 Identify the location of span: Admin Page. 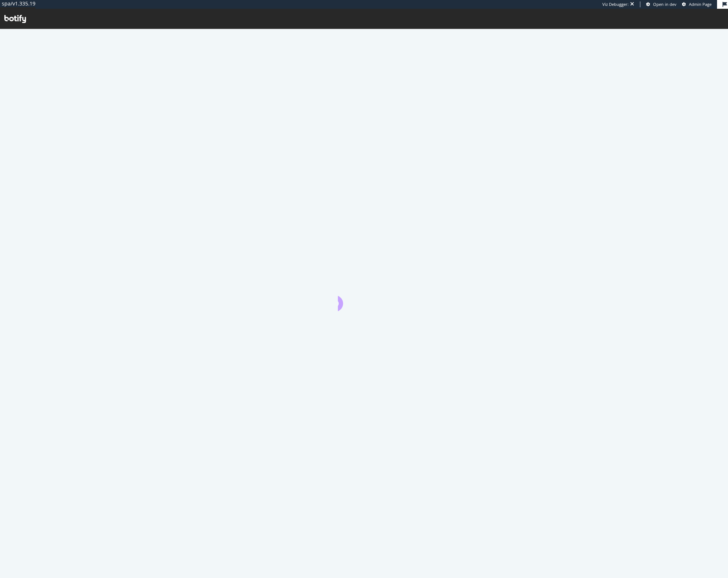
(700, 4).